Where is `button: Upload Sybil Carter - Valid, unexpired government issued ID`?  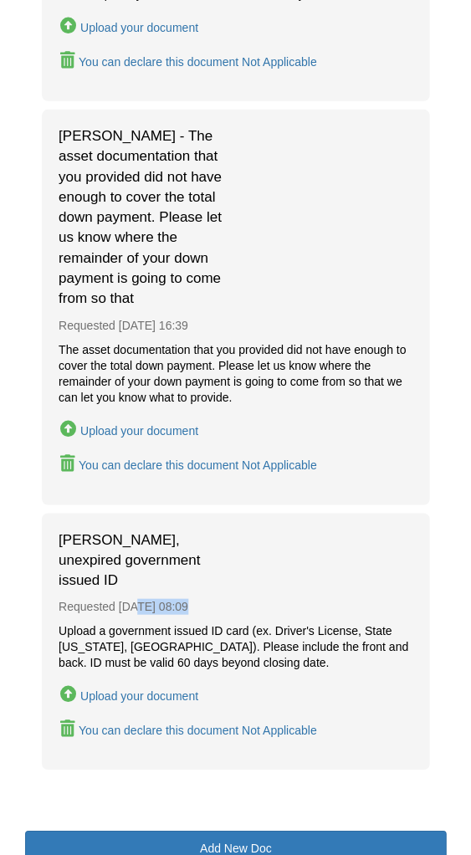
button: Upload Sybil Carter - Valid, unexpired government issued ID is located at coordinates (129, 695).